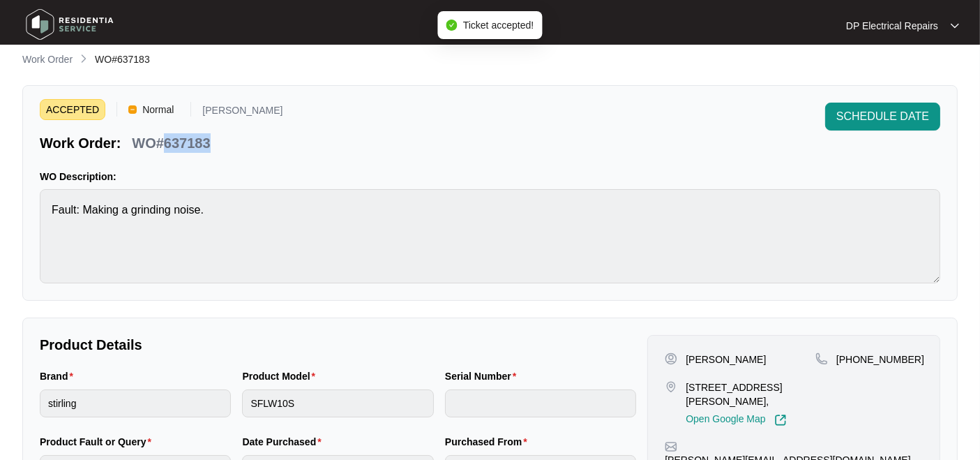 The height and width of the screenshot is (460, 980). What do you see at coordinates (498, 25) in the screenshot?
I see `span: Ticket accepted!` at bounding box center [498, 25].